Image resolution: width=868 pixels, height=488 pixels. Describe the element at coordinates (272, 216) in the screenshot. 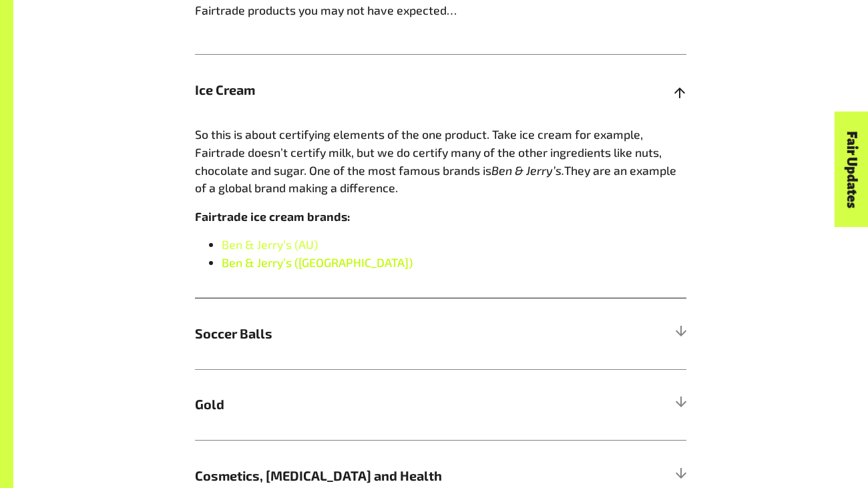

I see `strong: Fairtrade ice cream brands:` at that location.